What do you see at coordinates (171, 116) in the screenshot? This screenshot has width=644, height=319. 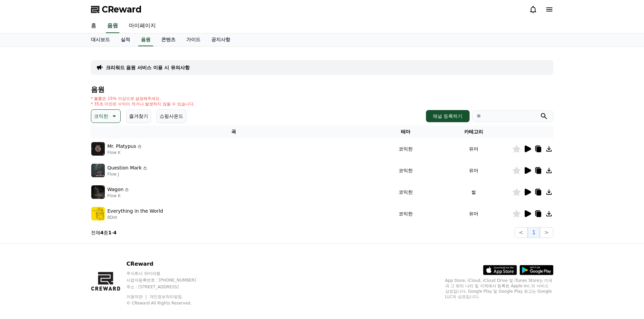 I see `button: 쇼핑사운드` at bounding box center [171, 116].